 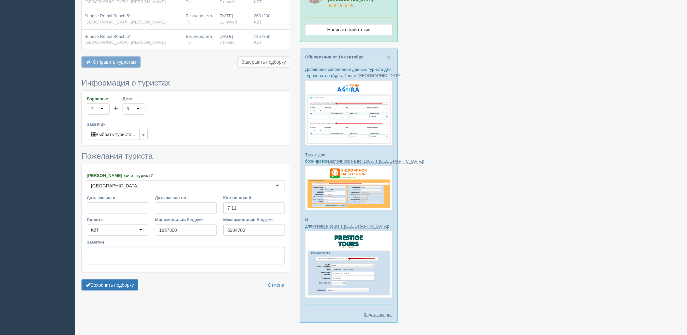 I want to click on p: И для :, so click(x=349, y=223).